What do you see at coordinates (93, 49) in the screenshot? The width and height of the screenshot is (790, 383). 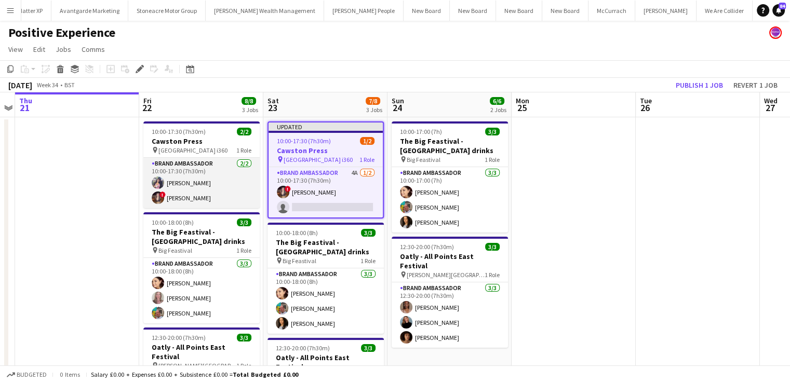 I see `span: Comms` at bounding box center [93, 49].